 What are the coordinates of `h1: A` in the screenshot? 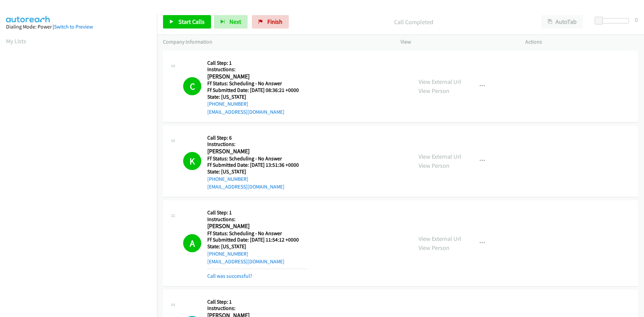 It's located at (192, 243).